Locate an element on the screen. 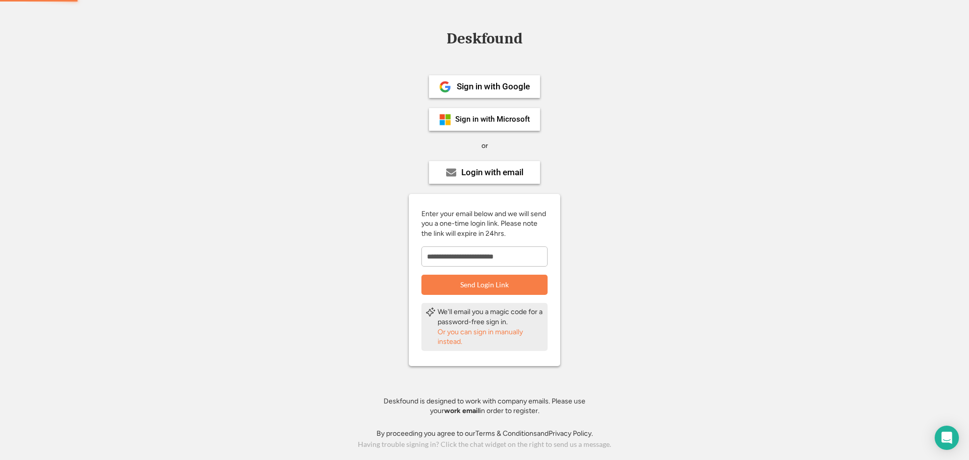  a: Privacy Policy. is located at coordinates (571, 433).